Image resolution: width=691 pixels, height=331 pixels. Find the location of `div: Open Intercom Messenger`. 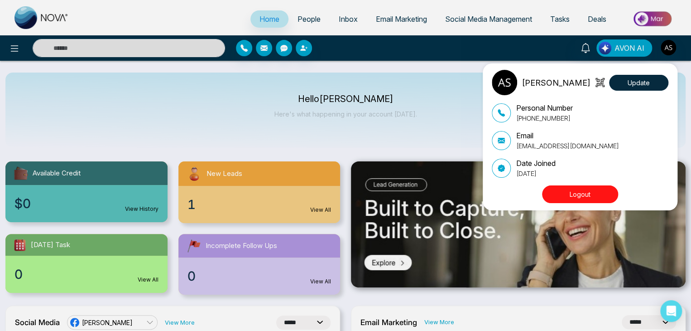

div: Open Intercom Messenger is located at coordinates (671, 311).